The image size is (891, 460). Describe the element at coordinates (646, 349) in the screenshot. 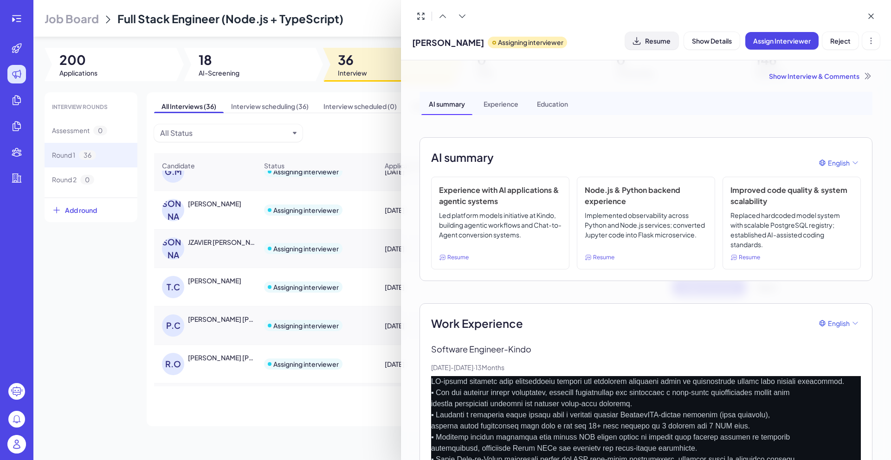

I see `p: Software Engineer - Kindo` at that location.